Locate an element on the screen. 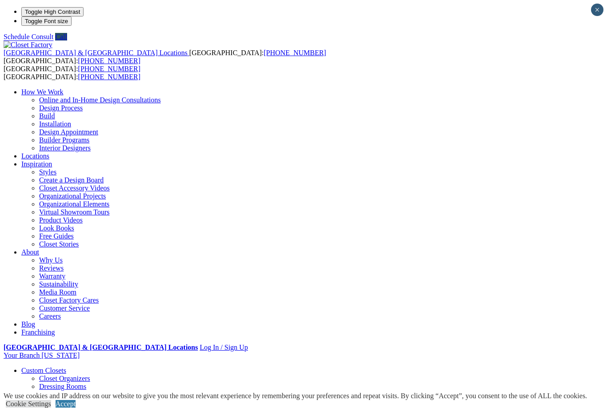 This screenshot has width=607, height=408. a: Cookie Settings is located at coordinates (28, 403).